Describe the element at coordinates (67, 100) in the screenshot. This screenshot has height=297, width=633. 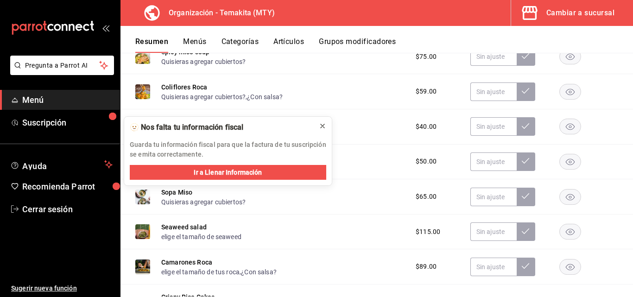
I see `span: Menú` at that location.